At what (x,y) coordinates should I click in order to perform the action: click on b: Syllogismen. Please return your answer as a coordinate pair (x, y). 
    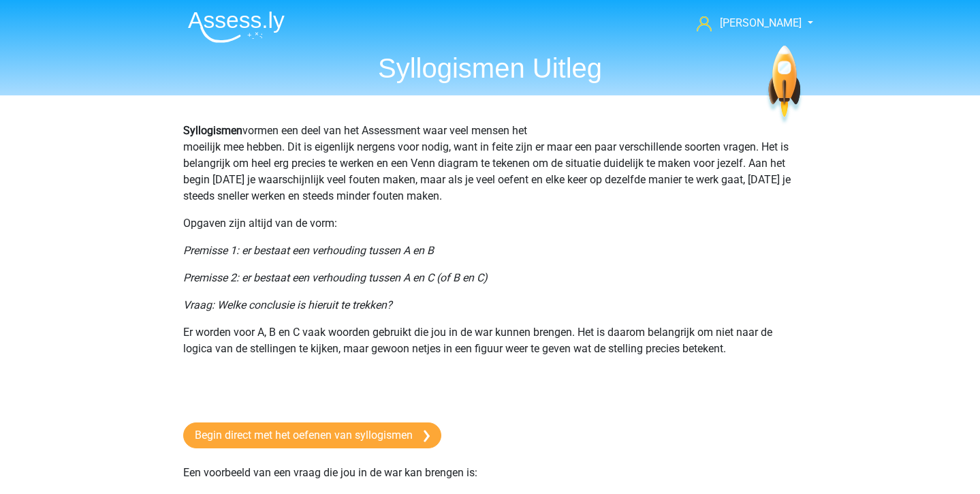
    Looking at the image, I should click on (213, 130).